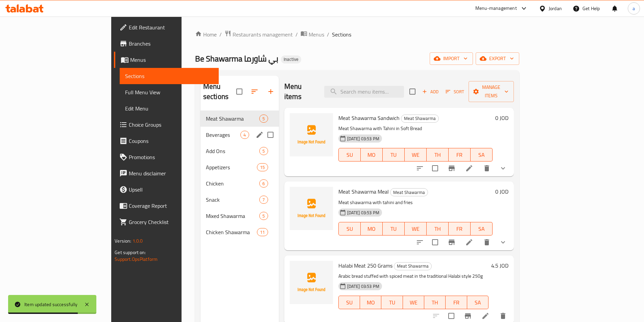 The image size is (644, 322). Describe the element at coordinates (169, 92) in the screenshot. I see `a: Full Menu View` at that location.